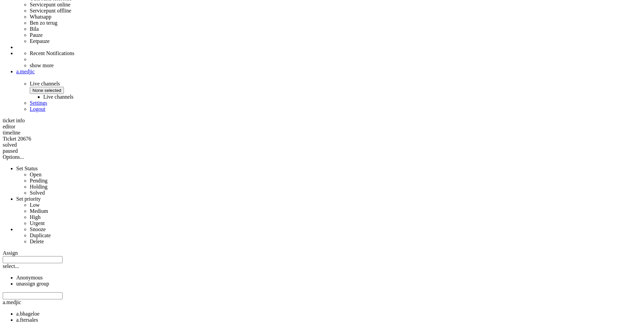 This screenshot has width=644, height=322. What do you see at coordinates (322, 133) in the screenshot?
I see `div: timeline` at bounding box center [322, 133].